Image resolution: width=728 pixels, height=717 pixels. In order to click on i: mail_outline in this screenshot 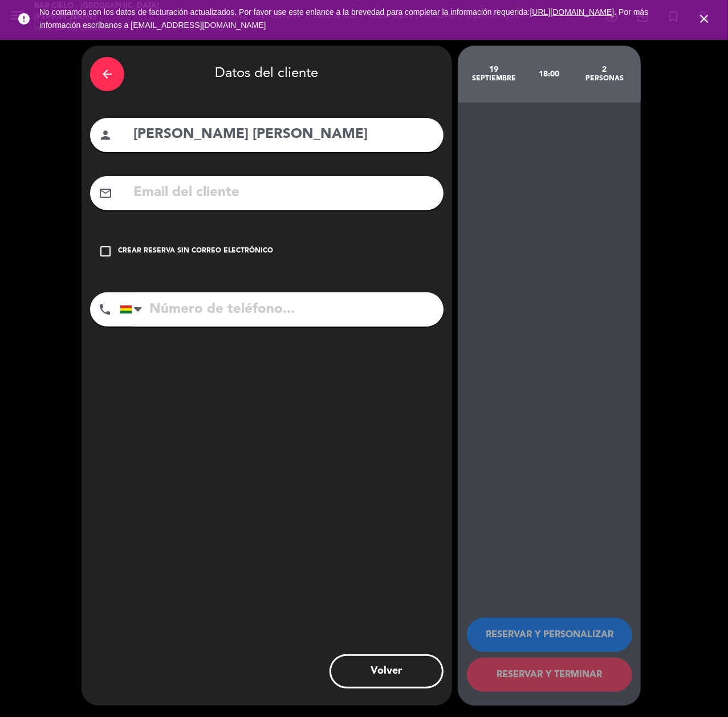, I will do `click(106, 193)`.